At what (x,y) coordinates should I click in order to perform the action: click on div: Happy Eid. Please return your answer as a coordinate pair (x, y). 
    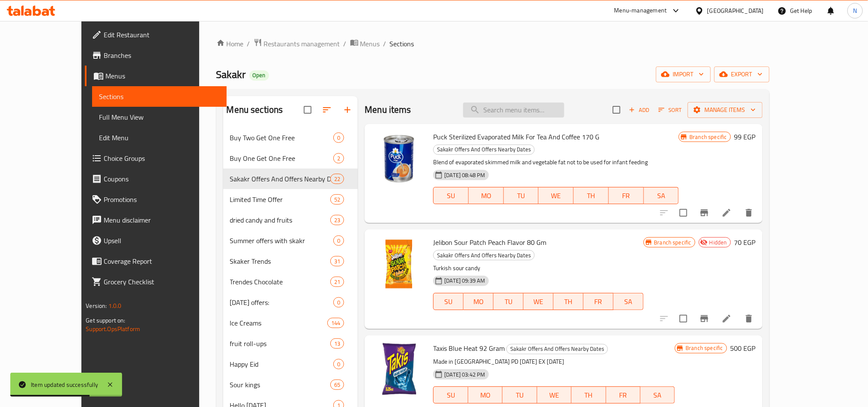
    Looking at the image, I should click on (282, 364).